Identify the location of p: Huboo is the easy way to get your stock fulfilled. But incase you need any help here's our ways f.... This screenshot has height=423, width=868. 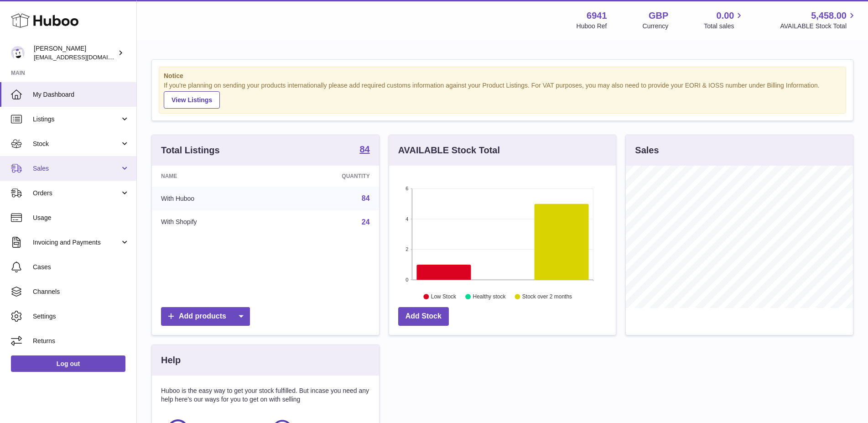
(265, 395).